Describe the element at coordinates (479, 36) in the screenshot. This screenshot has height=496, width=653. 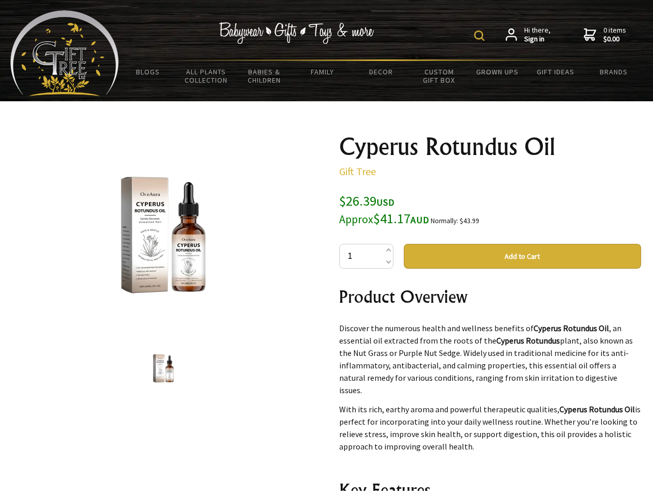
I see `img: product search` at that location.